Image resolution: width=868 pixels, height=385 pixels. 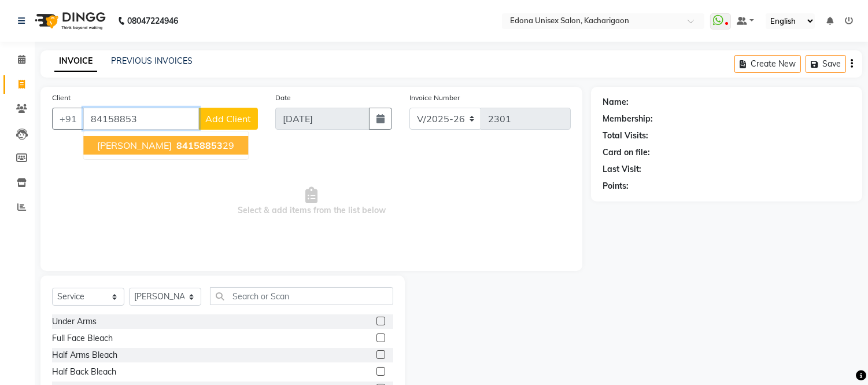 What do you see at coordinates (621, 169) in the screenshot?
I see `div: Last Visit:` at bounding box center [621, 169].